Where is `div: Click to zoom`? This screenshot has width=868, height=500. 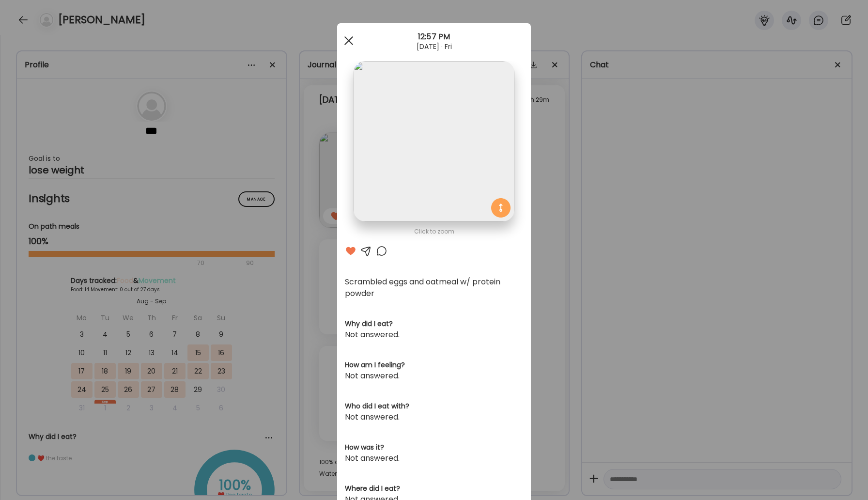 div: Click to zoom is located at coordinates (434, 232).